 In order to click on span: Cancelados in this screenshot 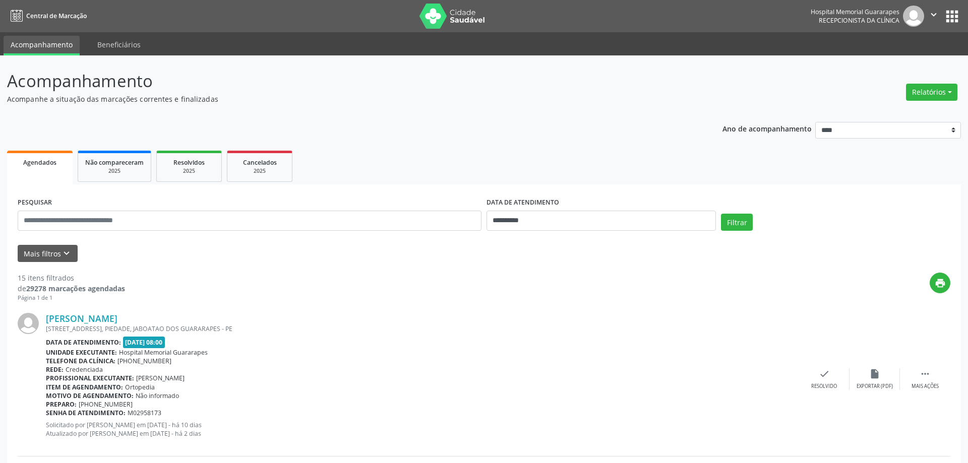, I will do `click(260, 162)`.